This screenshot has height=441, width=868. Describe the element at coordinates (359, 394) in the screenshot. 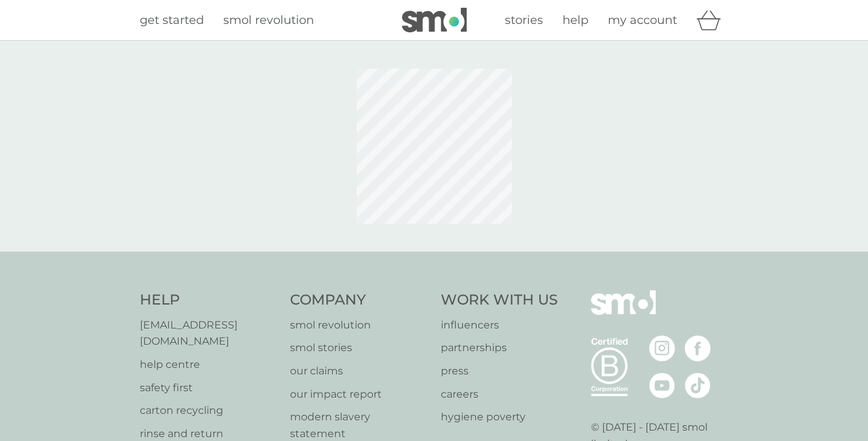

I see `p: our impact report` at that location.